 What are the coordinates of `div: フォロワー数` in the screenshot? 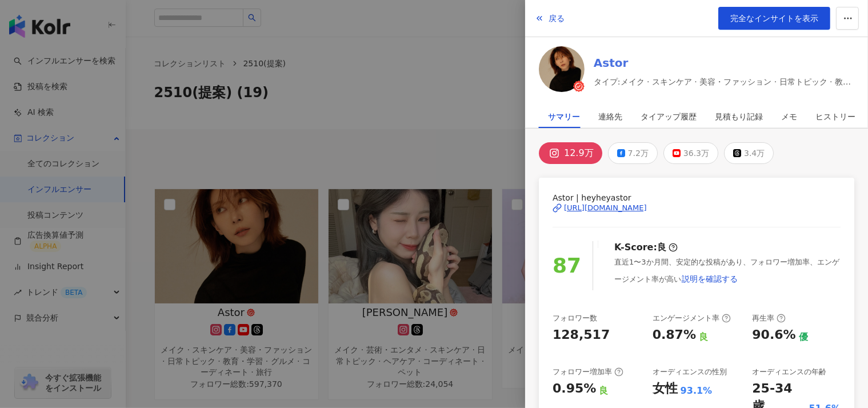 It's located at (575, 318).